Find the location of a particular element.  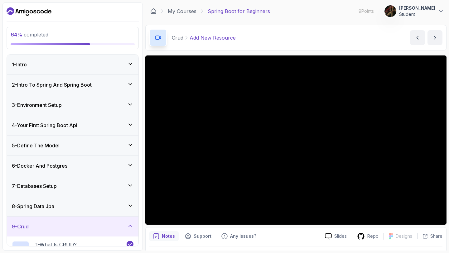

p: Spring Boot for Beginners is located at coordinates (239, 11).